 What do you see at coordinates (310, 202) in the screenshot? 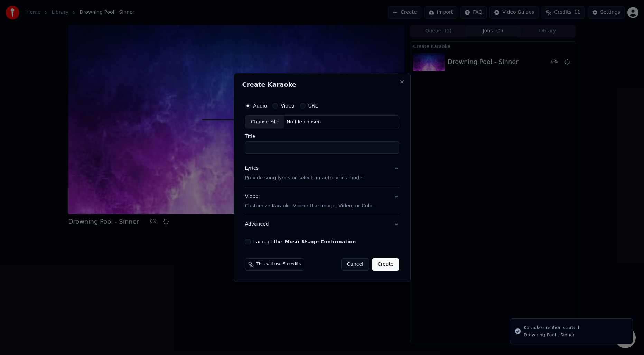
I see `div: Video` at bounding box center [310, 202].